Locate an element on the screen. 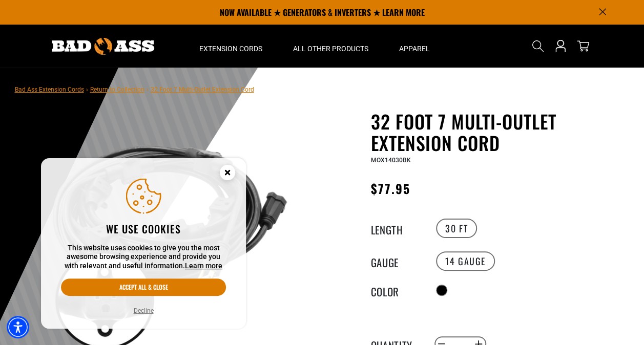 Image resolution: width=644 pixels, height=345 pixels. summary: Extension Cords is located at coordinates (231, 46).